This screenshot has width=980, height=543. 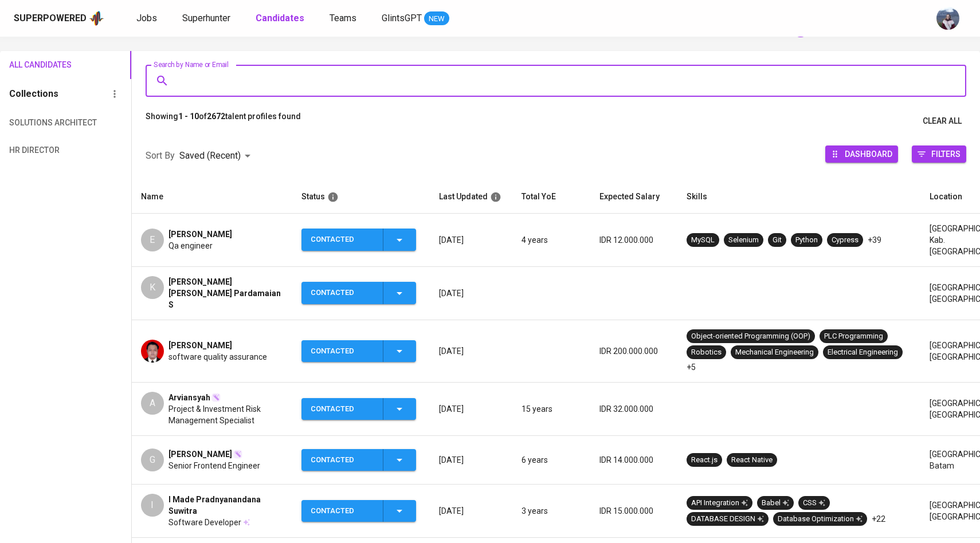 What do you see at coordinates (160, 156) in the screenshot?
I see `p: Sort By` at bounding box center [160, 156].